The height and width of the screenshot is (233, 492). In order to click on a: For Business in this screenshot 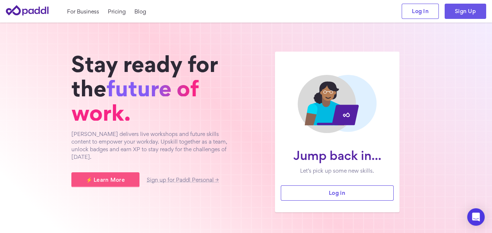, I will do `click(83, 11)`.